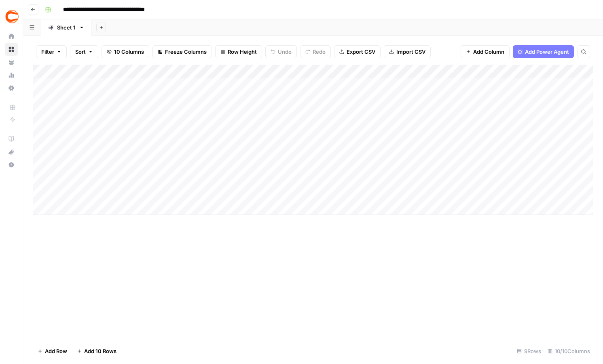 This screenshot has width=603, height=364. Describe the element at coordinates (52, 351) in the screenshot. I see `button: Add Row` at that location.